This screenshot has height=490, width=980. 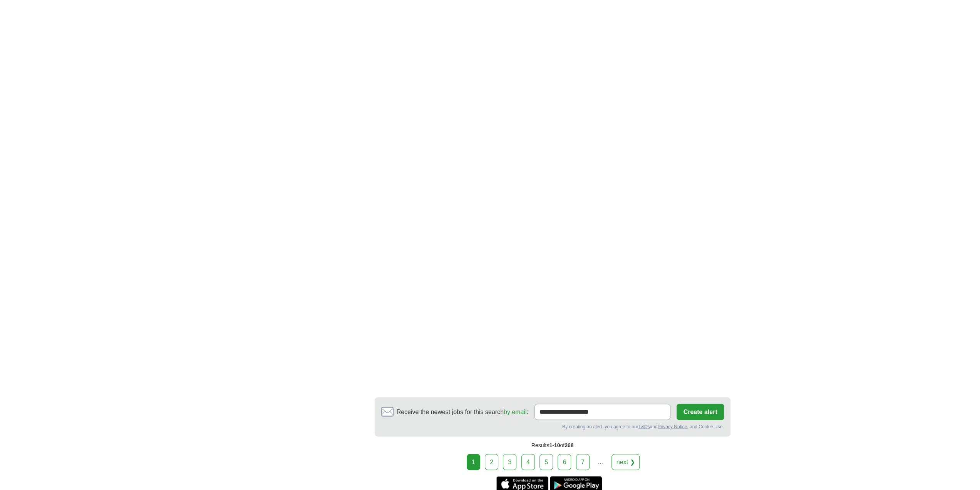 What do you see at coordinates (515, 412) in the screenshot?
I see `a: by email` at bounding box center [515, 412].